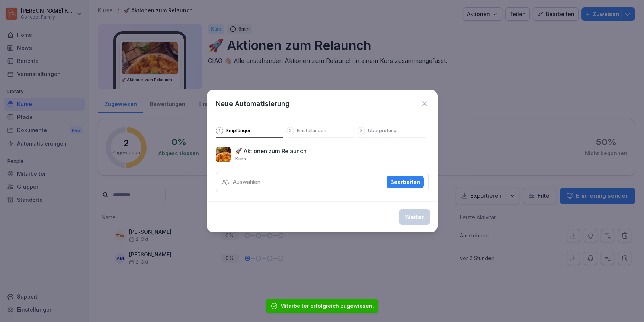  What do you see at coordinates (247, 182) in the screenshot?
I see `p: Auswählen` at bounding box center [247, 182].